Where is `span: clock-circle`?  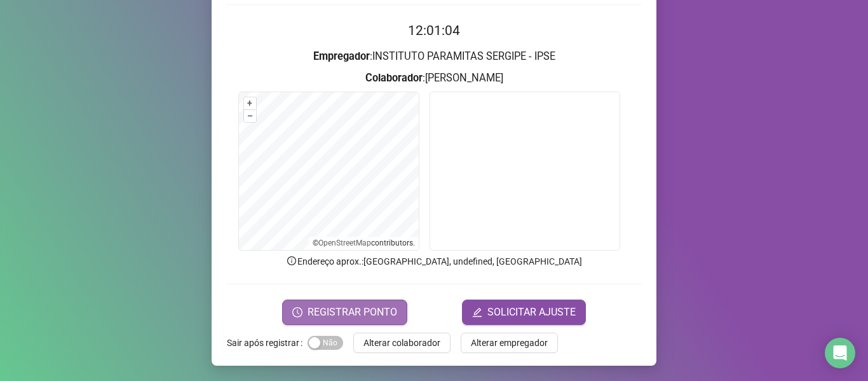
span: clock-circle is located at coordinates (297, 312).